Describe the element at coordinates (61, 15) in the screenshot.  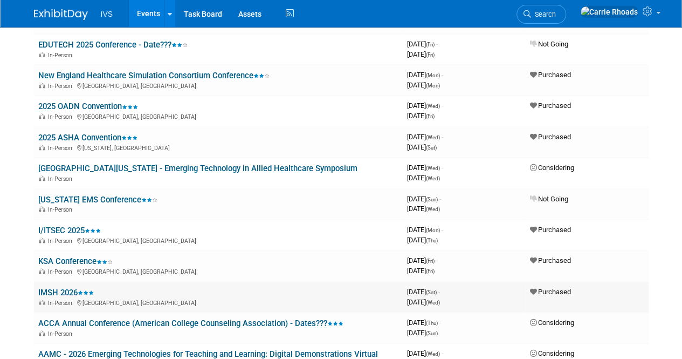
I see `img: ExhibitDay` at that location.